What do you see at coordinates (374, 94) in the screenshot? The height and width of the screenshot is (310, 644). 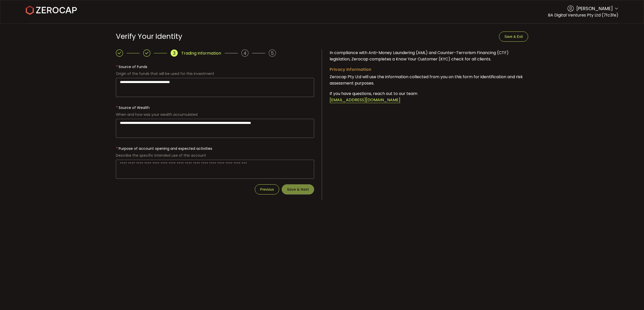 I see `span: If you have questions, reach out to our team` at bounding box center [374, 94].